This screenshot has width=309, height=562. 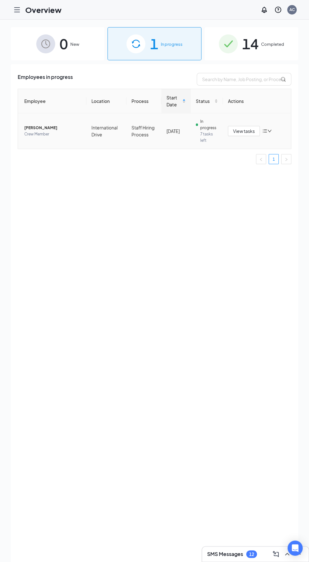 I want to click on button: right, so click(x=286, y=159).